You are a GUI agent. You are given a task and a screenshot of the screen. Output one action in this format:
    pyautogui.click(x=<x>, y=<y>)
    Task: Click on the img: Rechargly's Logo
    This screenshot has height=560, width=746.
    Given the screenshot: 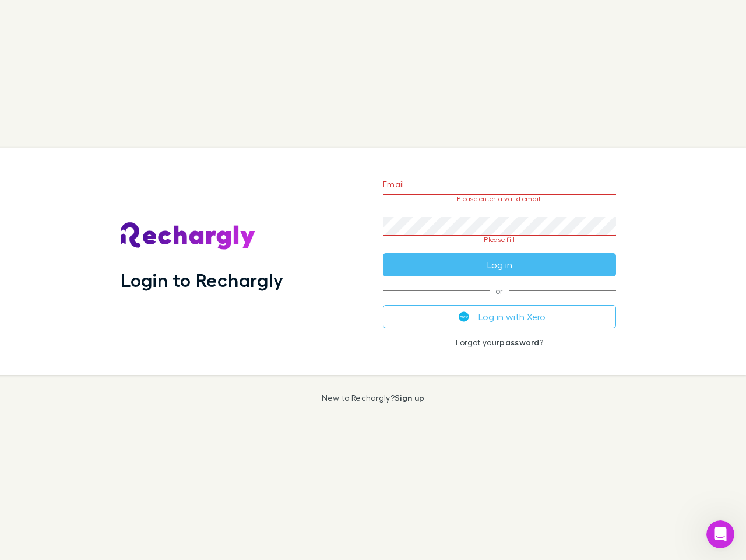 What is the action you would take?
    pyautogui.click(x=188, y=236)
    